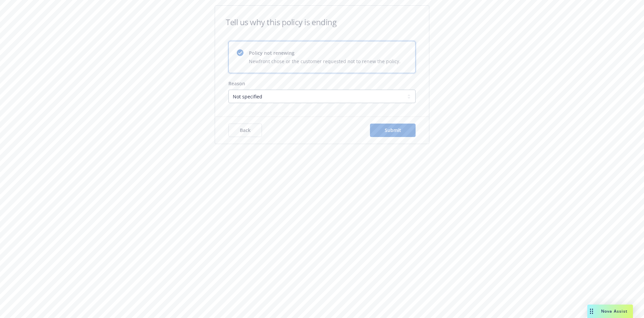  Describe the element at coordinates (393, 130) in the screenshot. I see `button: Submit` at that location.